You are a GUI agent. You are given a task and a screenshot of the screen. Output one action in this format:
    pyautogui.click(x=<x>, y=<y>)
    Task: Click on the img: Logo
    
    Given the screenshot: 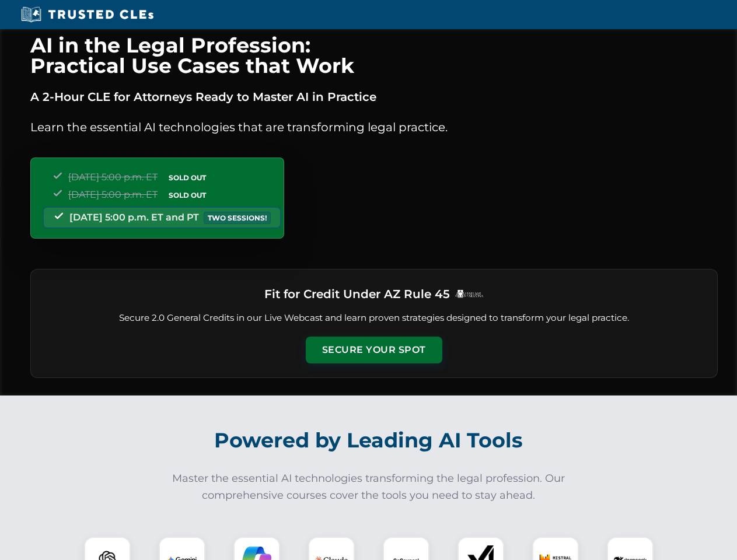 What is the action you would take?
    pyautogui.click(x=469, y=293)
    